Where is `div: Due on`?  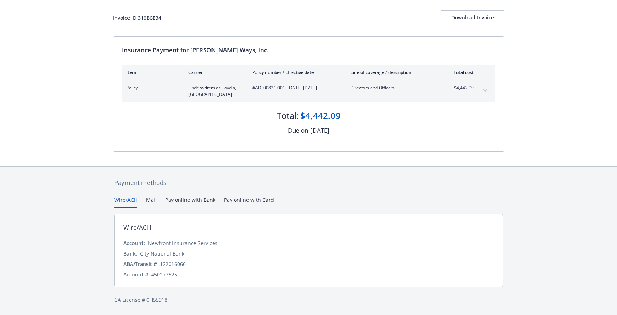
div: Due on is located at coordinates (298, 131).